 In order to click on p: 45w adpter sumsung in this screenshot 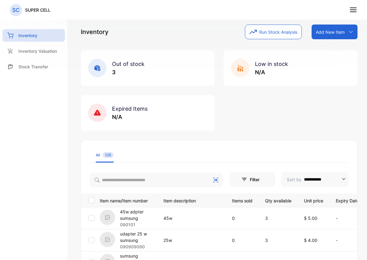, I will do `click(138, 215)`.